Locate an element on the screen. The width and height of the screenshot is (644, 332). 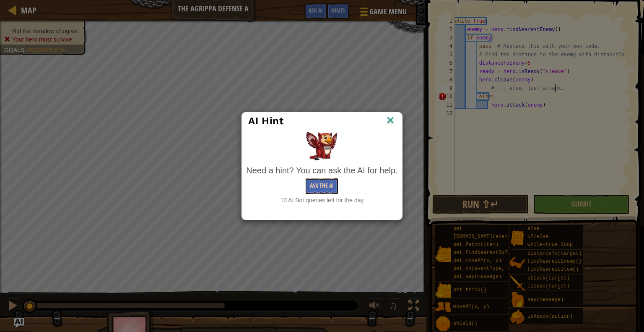
div: Need a hint? You can ask the AI for help. is located at coordinates (322, 170).